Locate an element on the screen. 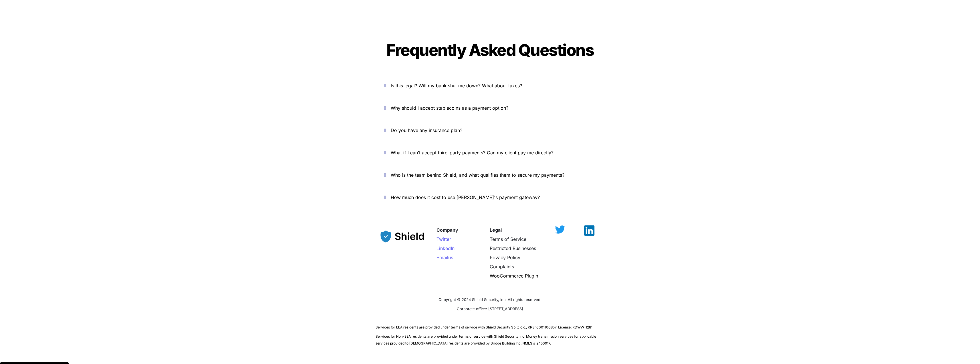  strong: Legal is located at coordinates (496, 230).